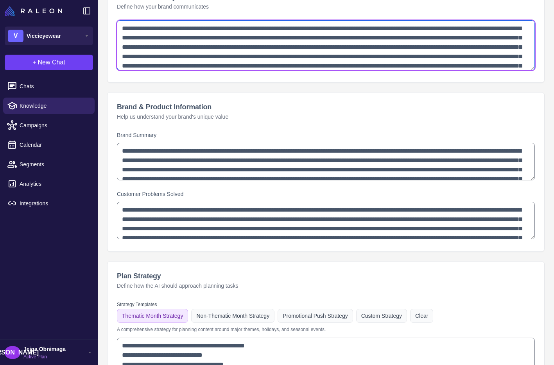 The image size is (554, 365). Describe the element at coordinates (49, 125) in the screenshot. I see `a: Campaigns` at that location.